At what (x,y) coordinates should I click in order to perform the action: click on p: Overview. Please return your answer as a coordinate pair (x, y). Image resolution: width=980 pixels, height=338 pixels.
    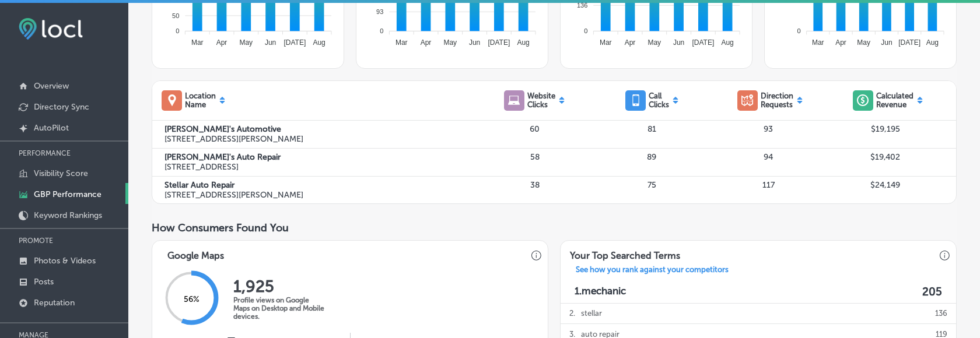
    Looking at the image, I should click on (51, 85).